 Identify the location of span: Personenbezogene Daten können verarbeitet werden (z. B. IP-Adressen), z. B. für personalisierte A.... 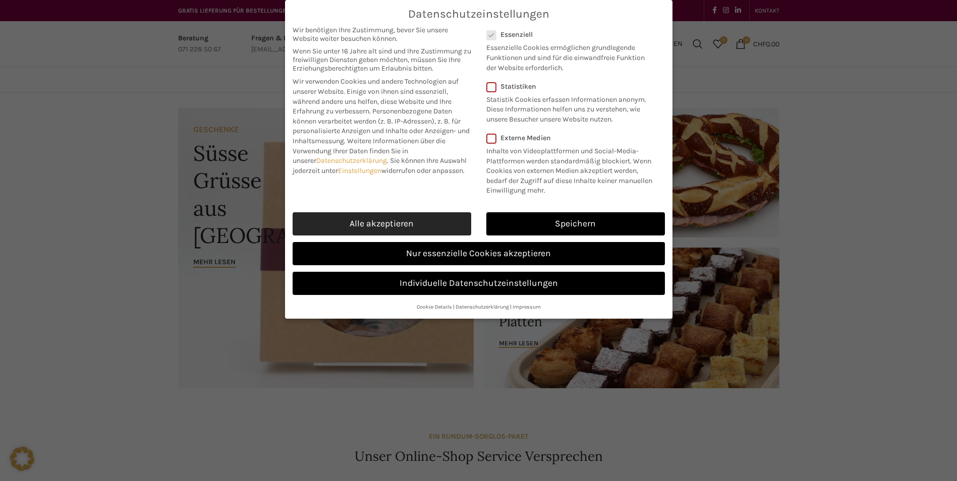
(381, 126).